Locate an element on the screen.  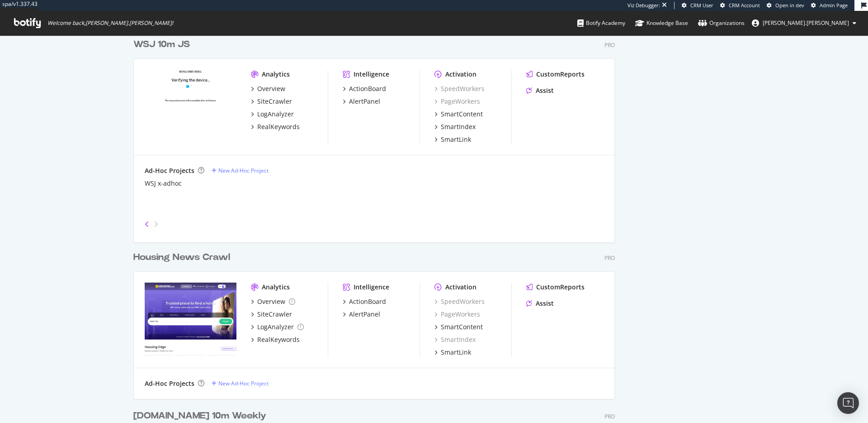
div: Botify Academy is located at coordinates (601, 23).